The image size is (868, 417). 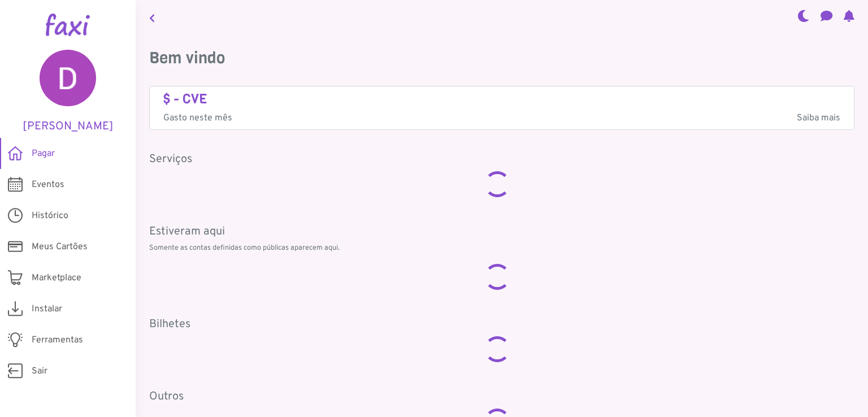 What do you see at coordinates (502, 159) in the screenshot?
I see `h5: Serviços` at bounding box center [502, 159].